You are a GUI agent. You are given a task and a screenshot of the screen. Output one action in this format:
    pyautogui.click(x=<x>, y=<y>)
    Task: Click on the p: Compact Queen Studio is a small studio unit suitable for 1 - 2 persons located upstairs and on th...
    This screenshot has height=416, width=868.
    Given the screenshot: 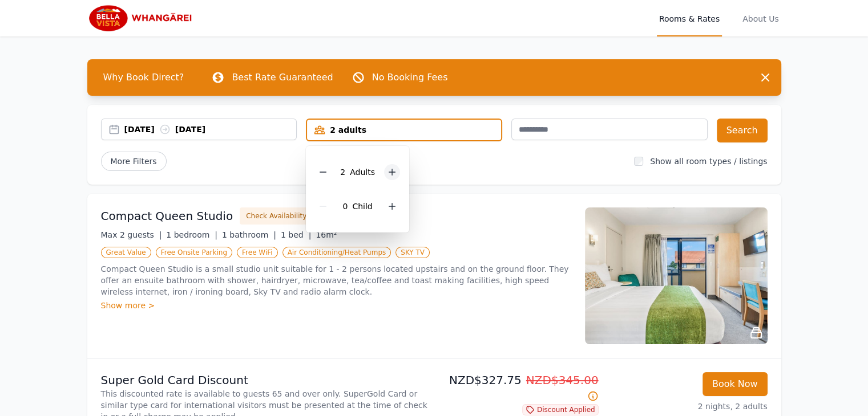 What is the action you would take?
    pyautogui.click(x=336, y=280)
    